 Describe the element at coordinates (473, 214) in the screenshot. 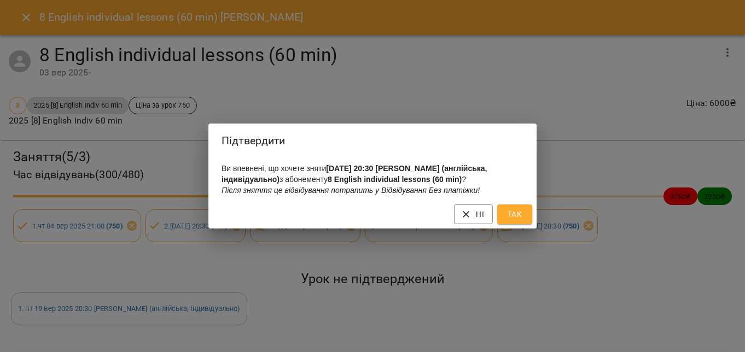

I see `span: Ні` at that location.